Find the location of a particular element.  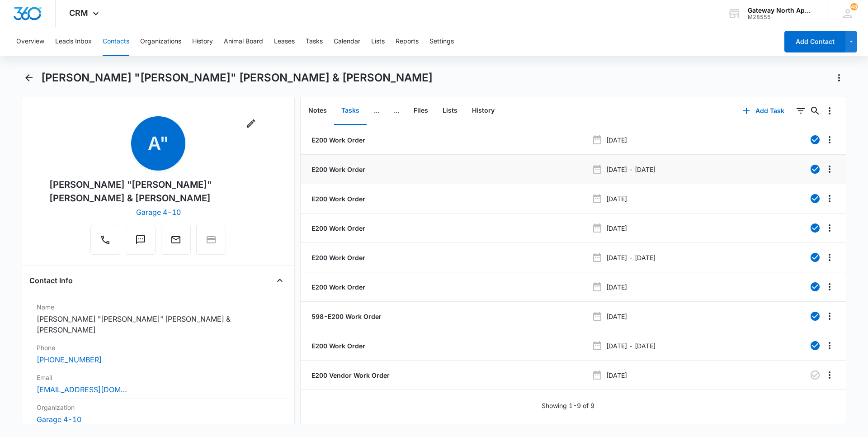

label: Name is located at coordinates (158, 307).